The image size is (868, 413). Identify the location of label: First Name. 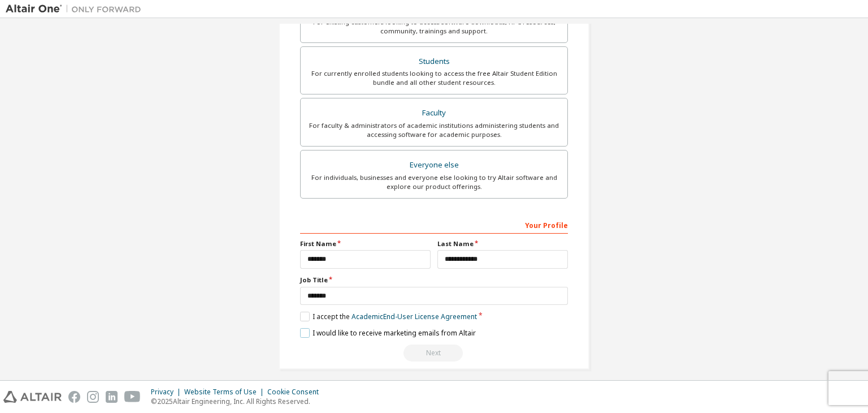
(365, 243).